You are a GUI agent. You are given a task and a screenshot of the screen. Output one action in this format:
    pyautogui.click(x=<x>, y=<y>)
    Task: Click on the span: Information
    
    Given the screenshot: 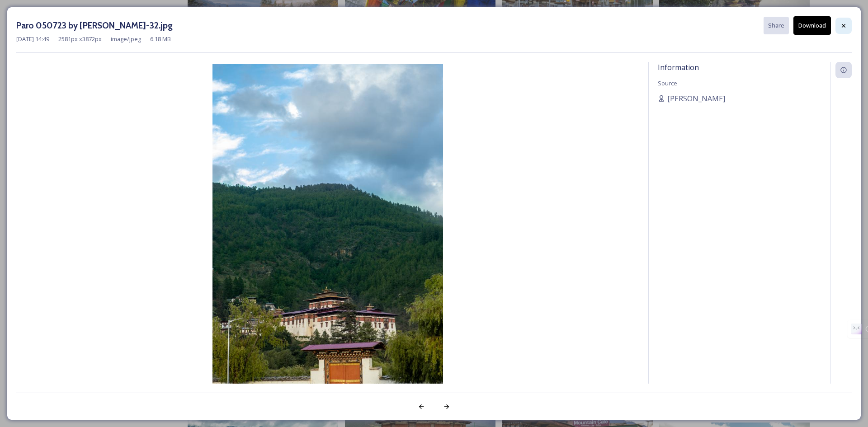 What is the action you would take?
    pyautogui.click(x=678, y=67)
    